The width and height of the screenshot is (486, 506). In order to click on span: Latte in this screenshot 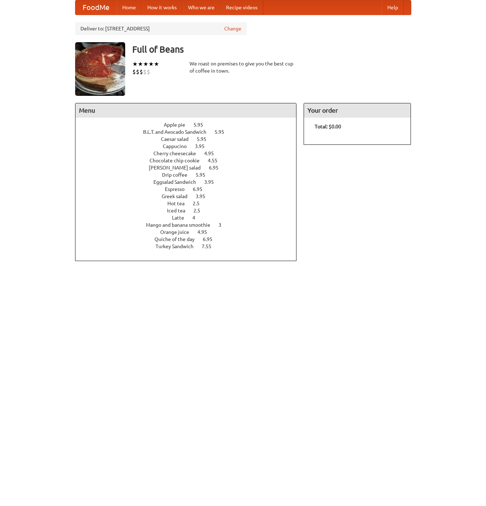, I will do `click(182, 218)`.